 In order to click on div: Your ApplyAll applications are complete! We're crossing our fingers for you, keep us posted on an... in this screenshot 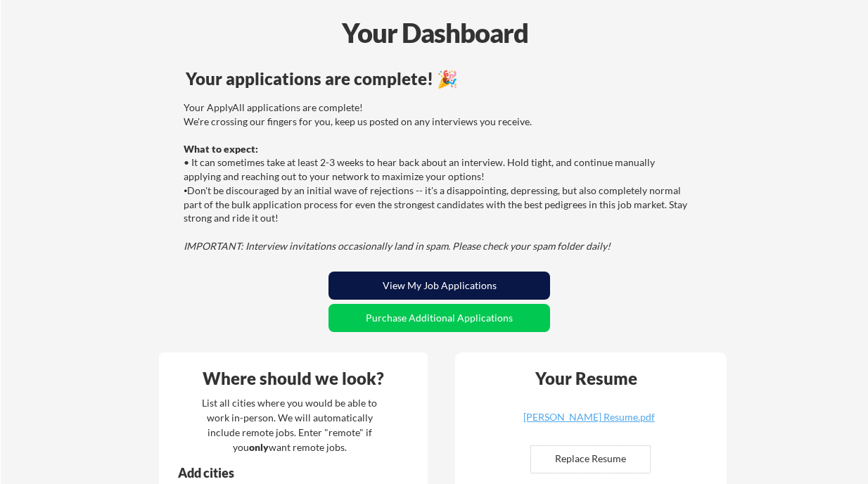, I will do `click(437, 176)`.